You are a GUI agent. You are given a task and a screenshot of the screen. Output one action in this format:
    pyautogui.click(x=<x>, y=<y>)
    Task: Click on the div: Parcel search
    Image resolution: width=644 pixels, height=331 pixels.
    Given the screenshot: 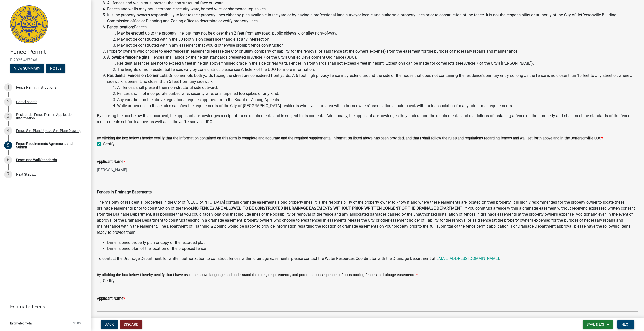 What is the action you would take?
    pyautogui.click(x=27, y=102)
    